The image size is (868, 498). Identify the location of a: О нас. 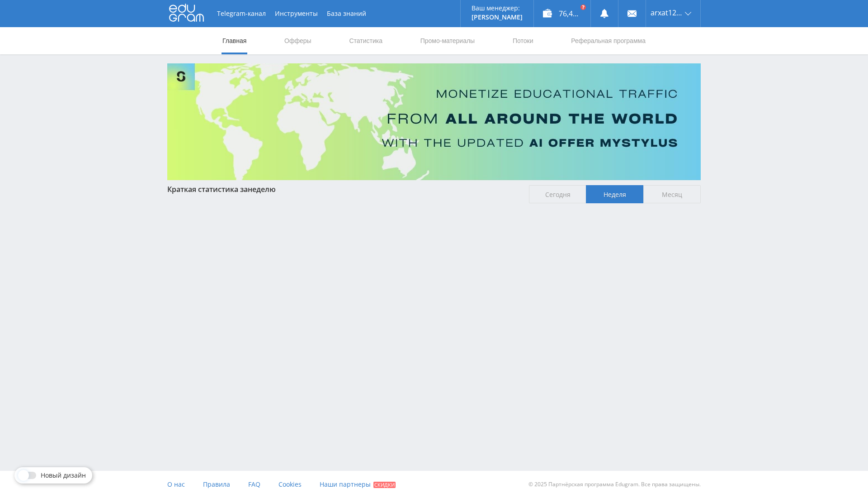
(176, 484).